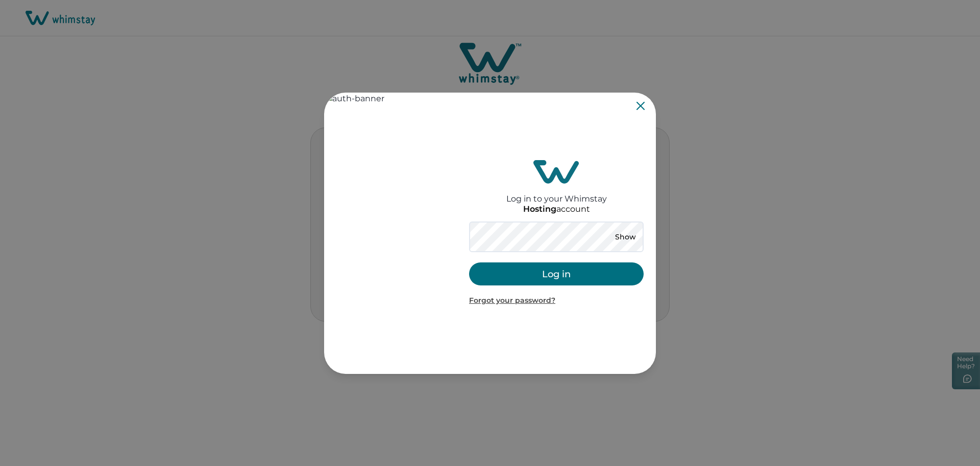 The height and width of the screenshot is (466, 980). What do you see at coordinates (640, 106) in the screenshot?
I see `button: Close` at bounding box center [640, 106].